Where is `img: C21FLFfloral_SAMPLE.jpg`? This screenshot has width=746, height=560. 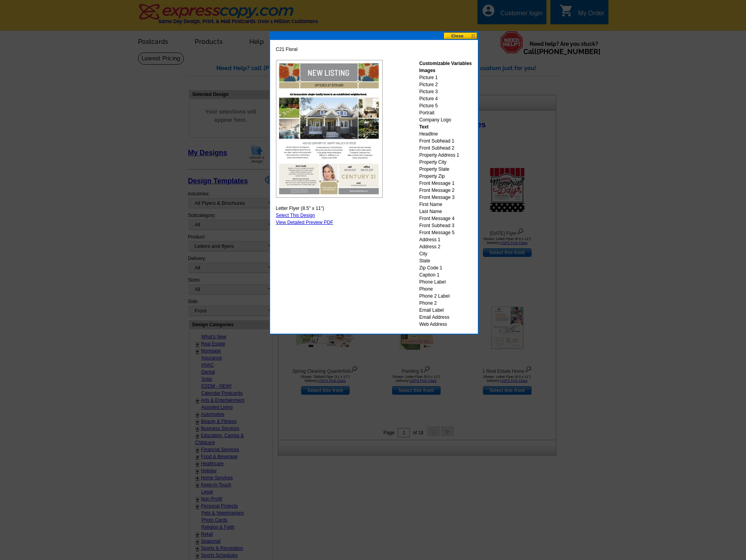 img: C21FLFfloral_SAMPLE.jpg is located at coordinates (329, 129).